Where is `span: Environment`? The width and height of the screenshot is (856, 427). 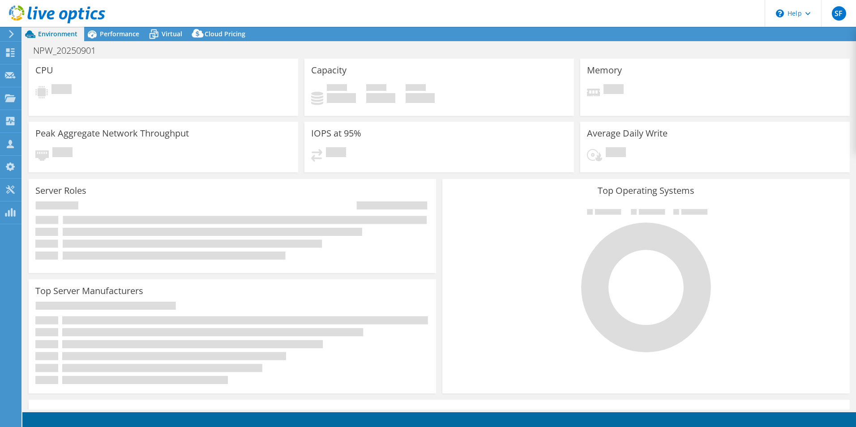
span: Environment is located at coordinates (58, 34).